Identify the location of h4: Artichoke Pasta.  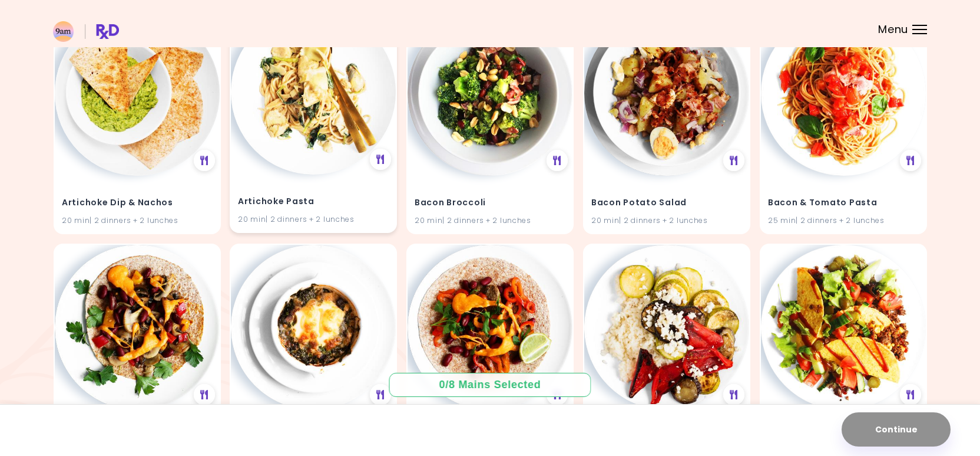
(313, 202).